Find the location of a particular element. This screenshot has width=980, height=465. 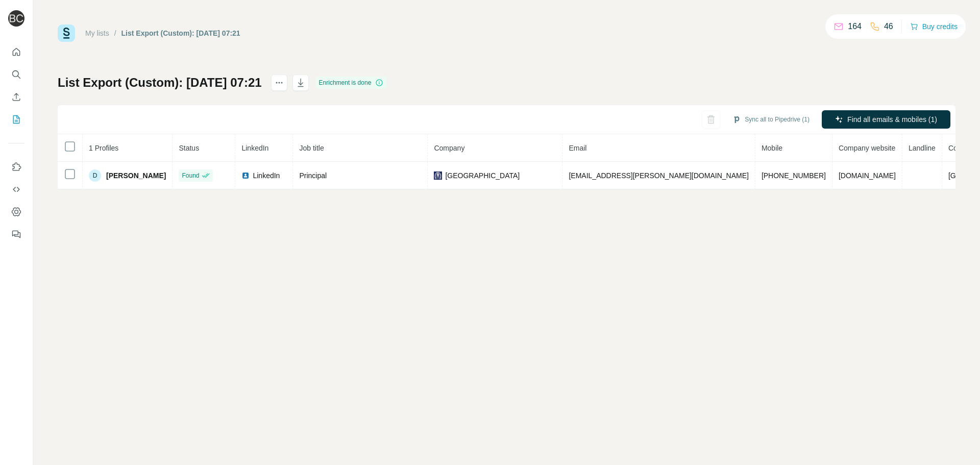

img: Surfe Logo is located at coordinates (67, 33).